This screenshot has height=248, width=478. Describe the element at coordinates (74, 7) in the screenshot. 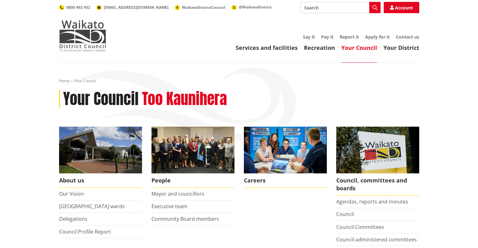

I see `a: 0800 492 452` at that location.